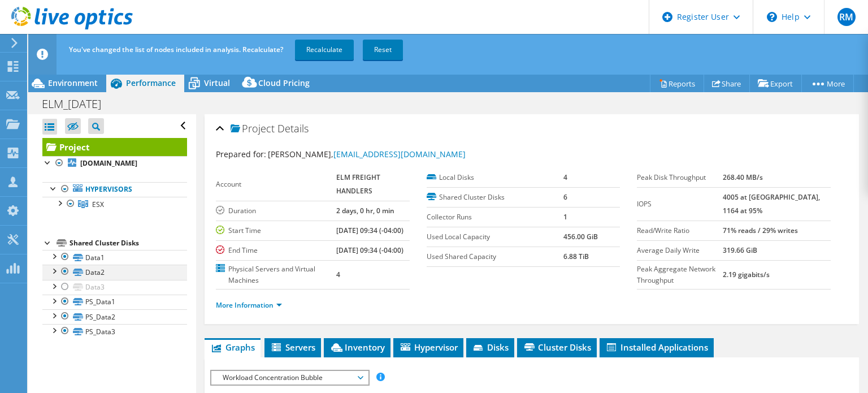  What do you see at coordinates (114, 331) in the screenshot?
I see `a: PS_Data3` at bounding box center [114, 331].